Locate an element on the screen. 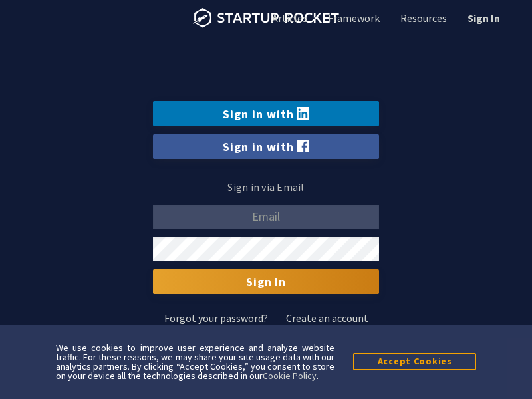  input: Sign In is located at coordinates (266, 281).